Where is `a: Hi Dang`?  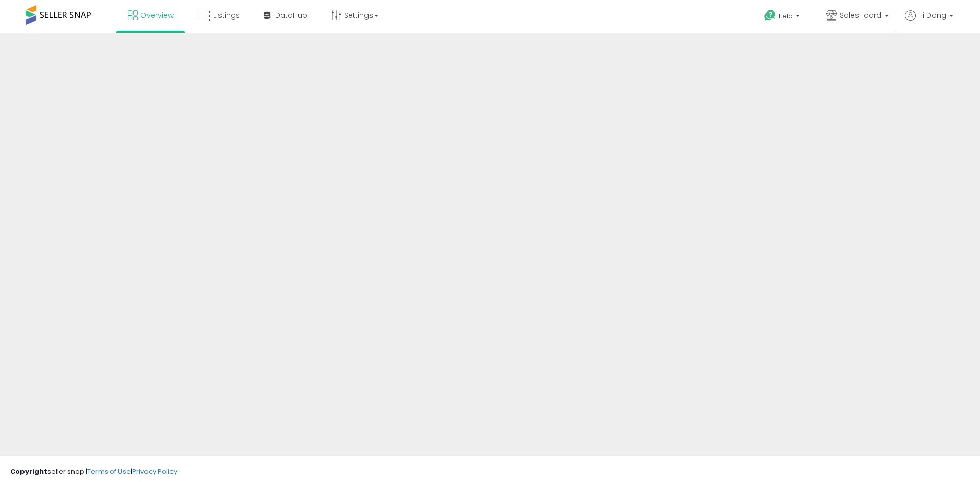 a: Hi Dang is located at coordinates (929, 21).